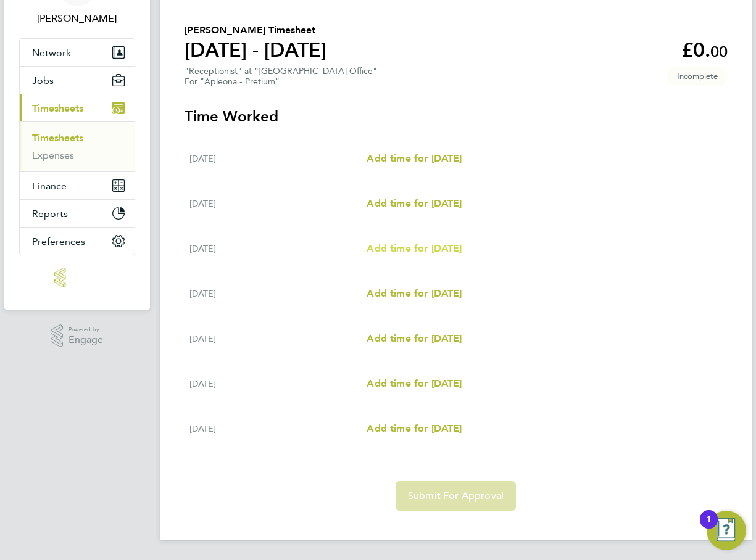  What do you see at coordinates (43, 80) in the screenshot?
I see `span: Jobs` at bounding box center [43, 80].